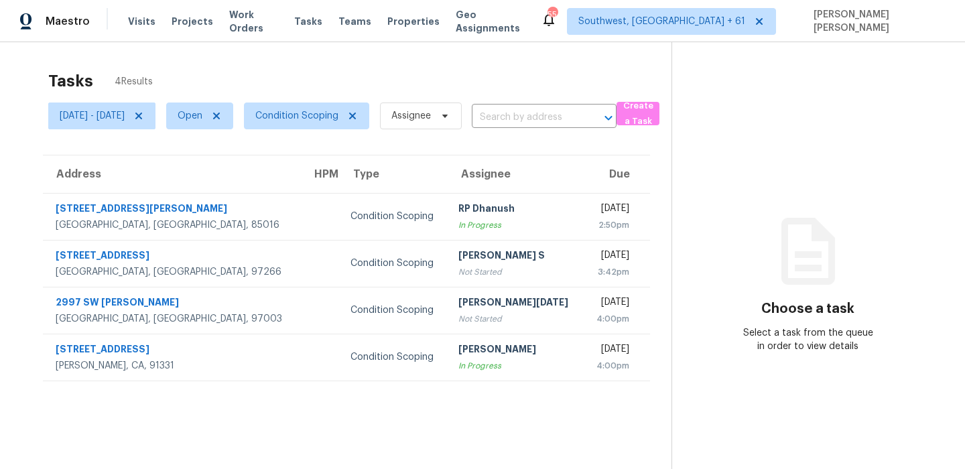 The width and height of the screenshot is (965, 469). I want to click on input: Search by address, so click(526, 117).